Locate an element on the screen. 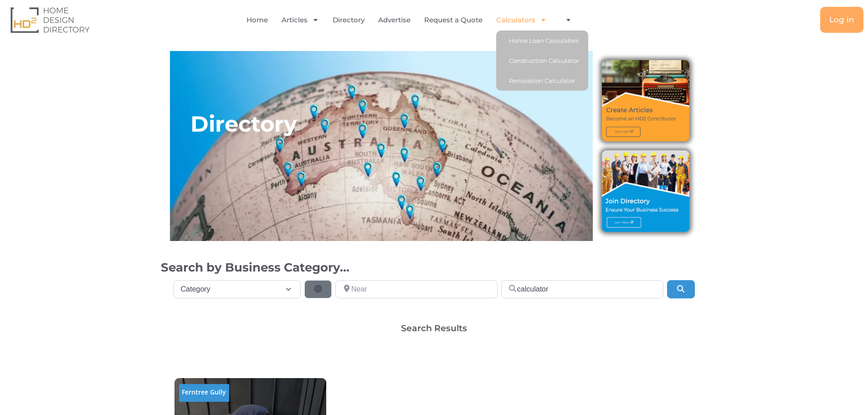  nav: Menu is located at coordinates (412, 20).